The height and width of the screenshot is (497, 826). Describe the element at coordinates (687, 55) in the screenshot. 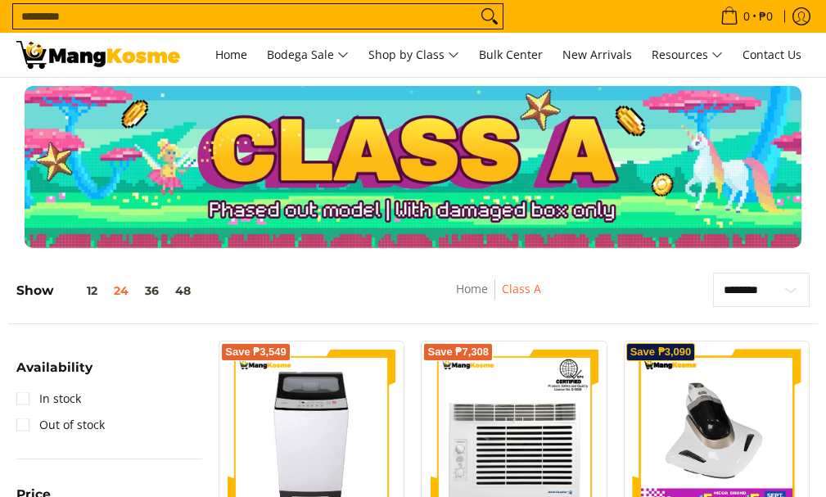

I see `a: Resources` at that location.